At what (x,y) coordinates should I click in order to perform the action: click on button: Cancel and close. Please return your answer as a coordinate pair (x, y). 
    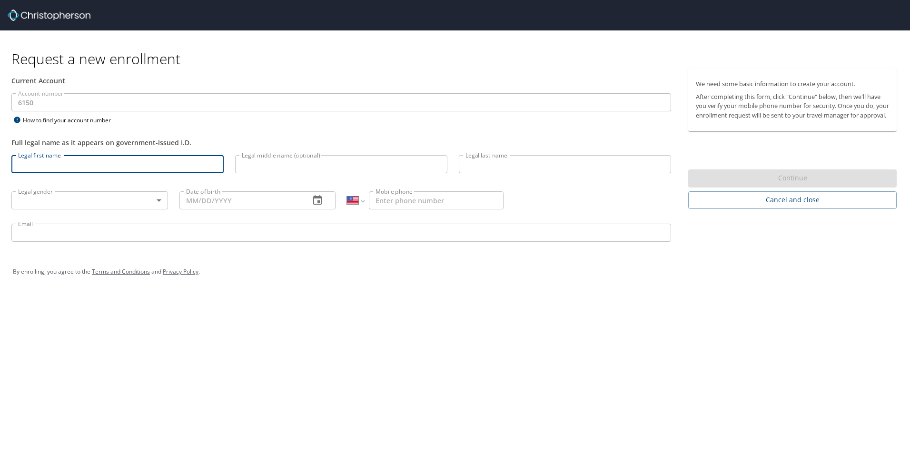
    Looking at the image, I should click on (793, 200).